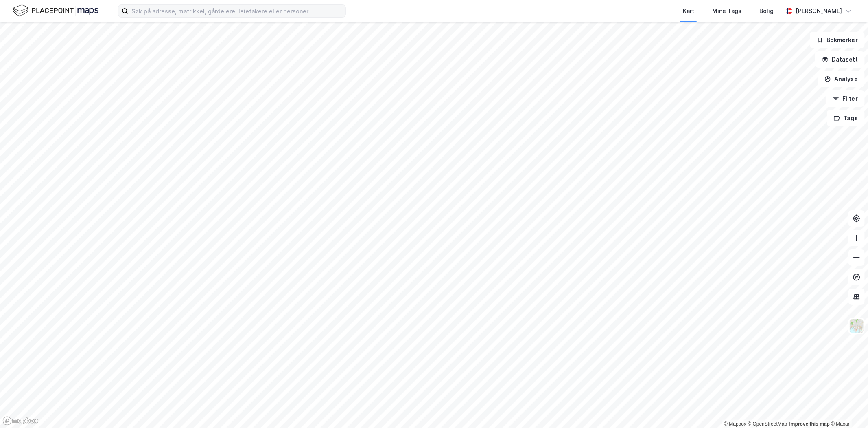  I want to click on button: Datasett, so click(840, 59).